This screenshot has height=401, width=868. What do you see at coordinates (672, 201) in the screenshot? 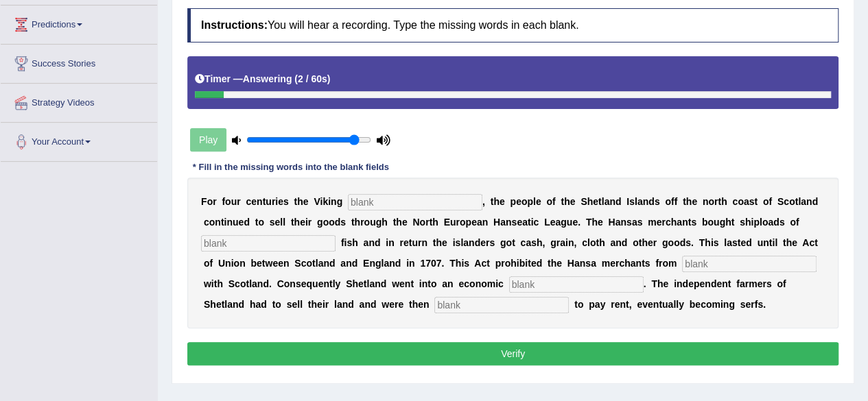
I see `b: f` at bounding box center [672, 201].